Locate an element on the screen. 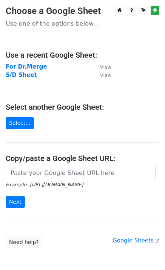 Image resolution: width=165 pixels, height=270 pixels. a: S/D Sheet is located at coordinates (21, 75).